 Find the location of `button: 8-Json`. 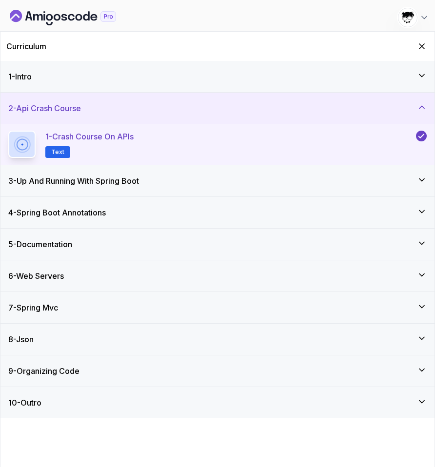

button: 8-Json is located at coordinates (218, 339).